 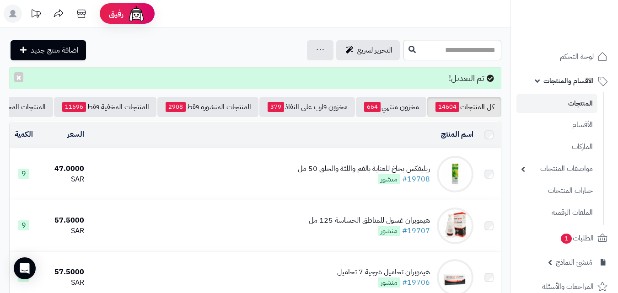 I want to click on a: لوحة التحكم, so click(x=564, y=57).